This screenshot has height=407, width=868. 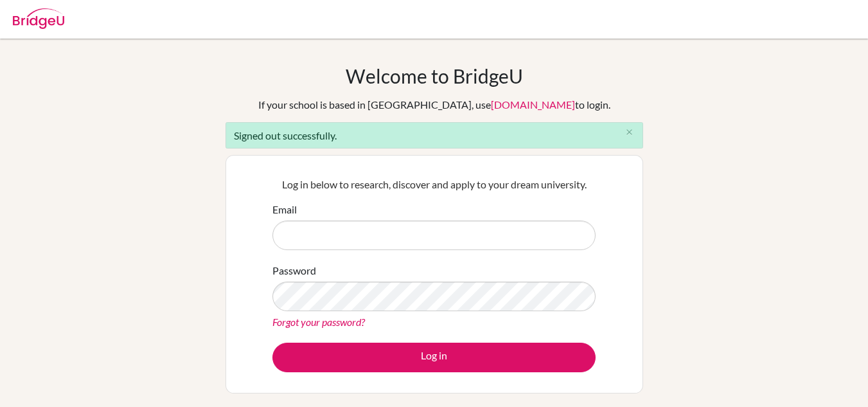 What do you see at coordinates (294, 271) in the screenshot?
I see `label: Password` at bounding box center [294, 271].